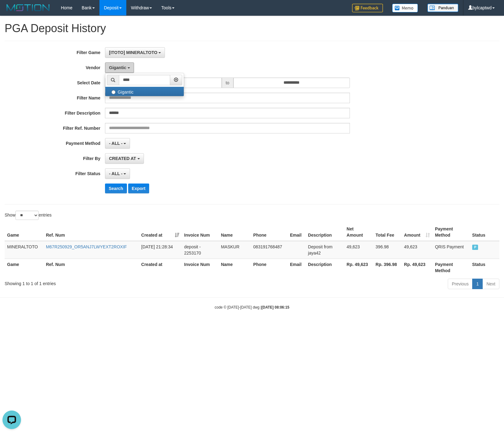  Describe the element at coordinates (252, 28) in the screenshot. I see `h1: PGA Deposit History` at that location.